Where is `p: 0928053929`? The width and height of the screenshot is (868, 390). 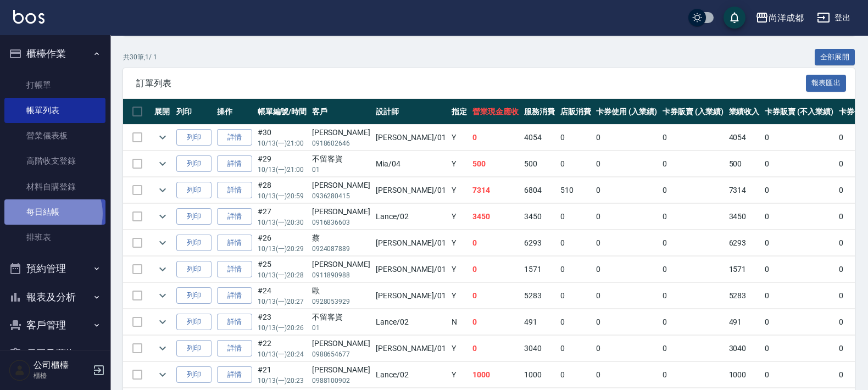 p: 0928053929 is located at coordinates (342, 302).